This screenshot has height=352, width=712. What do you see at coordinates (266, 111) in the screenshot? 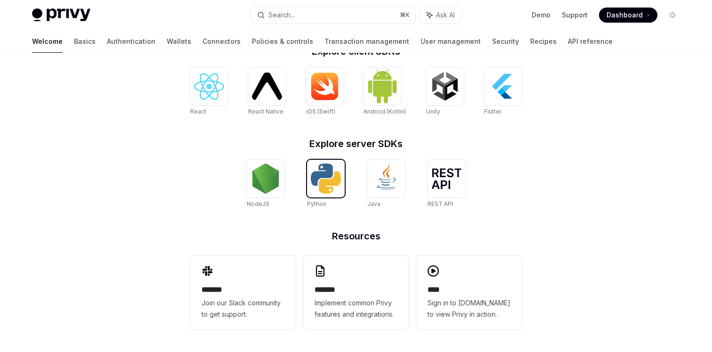
I see `span: React Native` at bounding box center [266, 111].